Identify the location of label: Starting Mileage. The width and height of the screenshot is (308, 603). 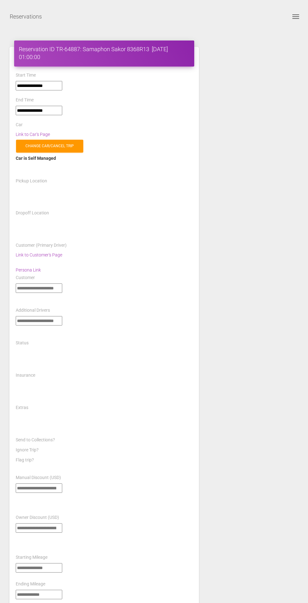
(31, 557).